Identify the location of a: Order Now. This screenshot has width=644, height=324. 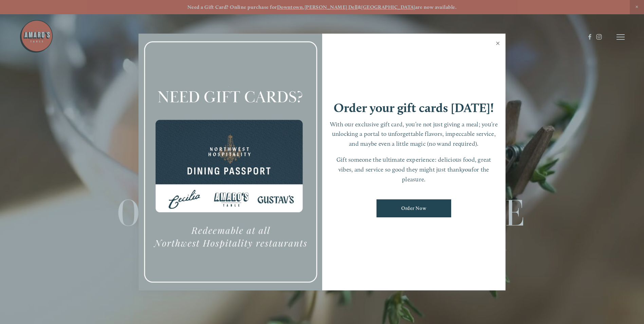
(414, 208).